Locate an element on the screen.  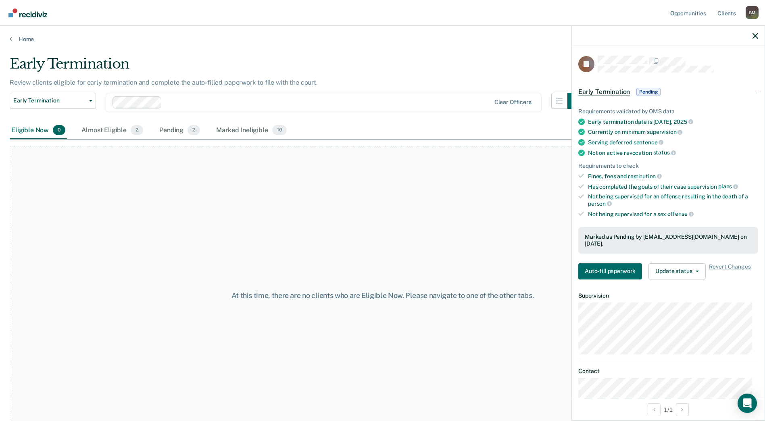
span: Revert Changes is located at coordinates (730, 271).